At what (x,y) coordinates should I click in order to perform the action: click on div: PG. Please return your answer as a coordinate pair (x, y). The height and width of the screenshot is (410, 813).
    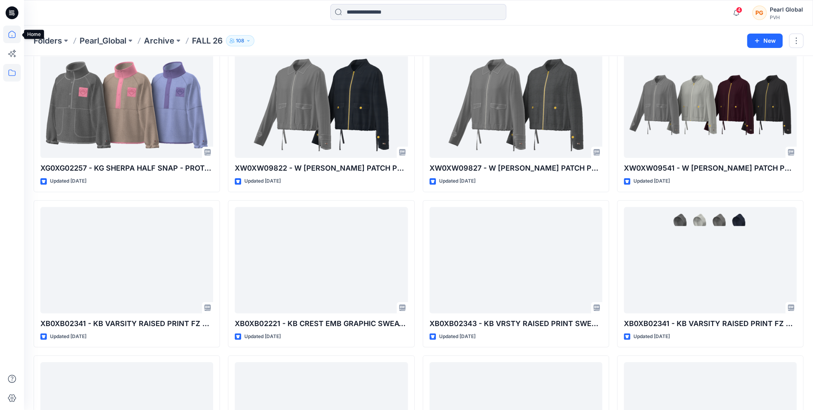
    Looking at the image, I should click on (759, 13).